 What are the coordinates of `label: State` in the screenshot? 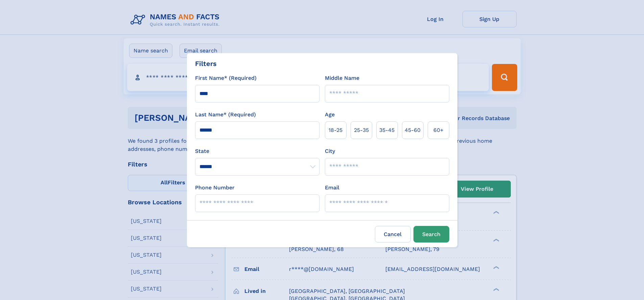 It's located at (257, 151).